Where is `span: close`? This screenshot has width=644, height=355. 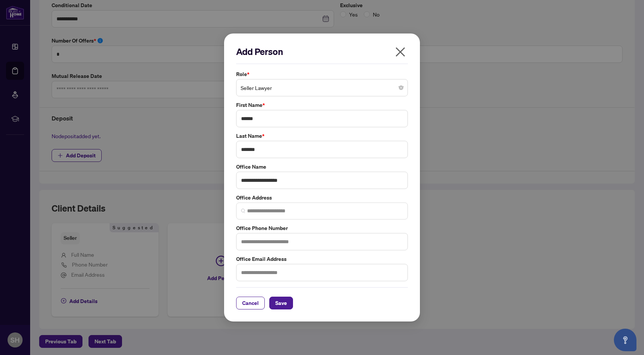
span: close is located at coordinates (400, 52).